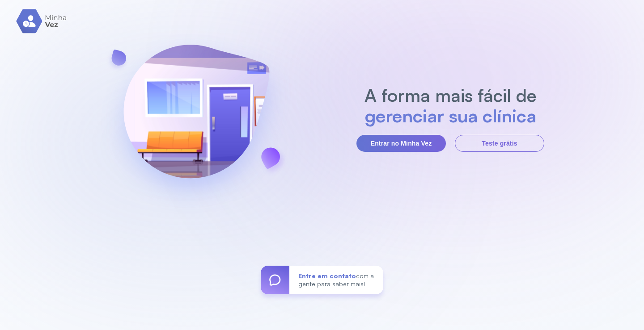  What do you see at coordinates (450, 116) in the screenshot?
I see `h2: gerenciar sua clínica` at bounding box center [450, 116].